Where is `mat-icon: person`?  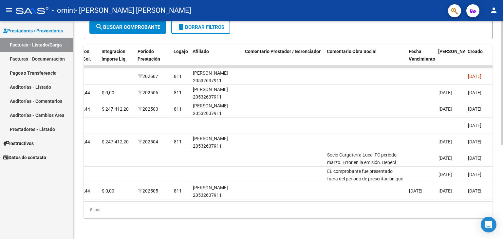
mat-icon: person is located at coordinates (493, 10).